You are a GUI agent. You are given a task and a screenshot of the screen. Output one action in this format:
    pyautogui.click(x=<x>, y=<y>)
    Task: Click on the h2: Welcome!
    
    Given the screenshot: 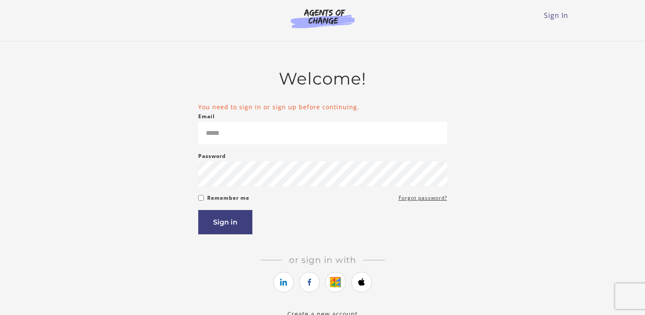 What is the action you would take?
    pyautogui.click(x=323, y=78)
    